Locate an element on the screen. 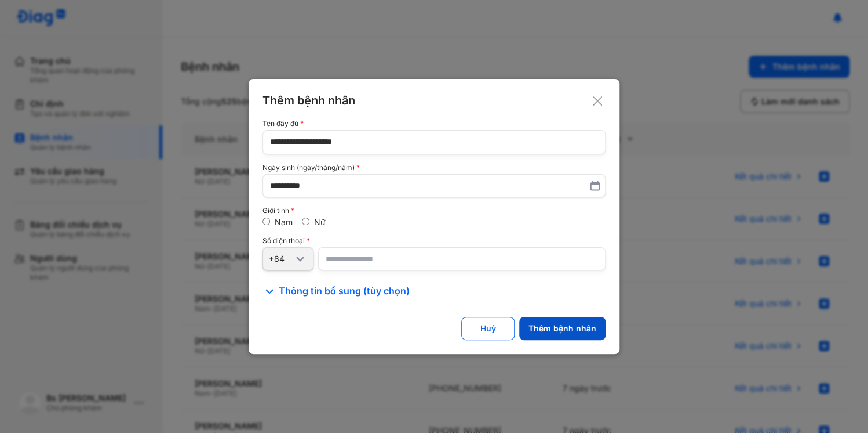  button: Huỷ is located at coordinates (488, 329).